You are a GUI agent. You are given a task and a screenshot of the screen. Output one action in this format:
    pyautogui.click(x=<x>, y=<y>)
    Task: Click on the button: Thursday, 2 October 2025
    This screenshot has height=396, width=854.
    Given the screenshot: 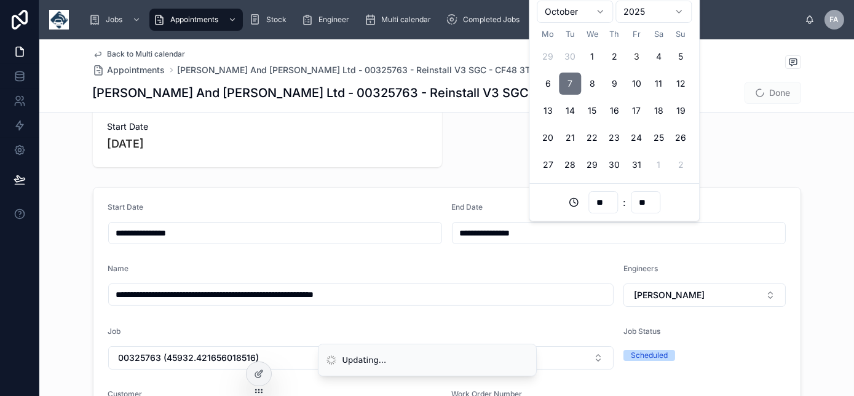 What is the action you would take?
    pyautogui.click(x=614, y=57)
    